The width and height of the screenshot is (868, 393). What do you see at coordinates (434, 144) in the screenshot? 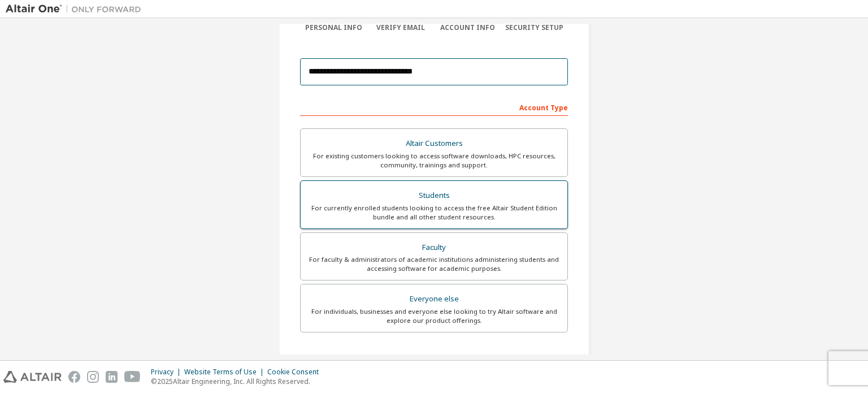
I see `div: Altair Customers` at bounding box center [434, 144].